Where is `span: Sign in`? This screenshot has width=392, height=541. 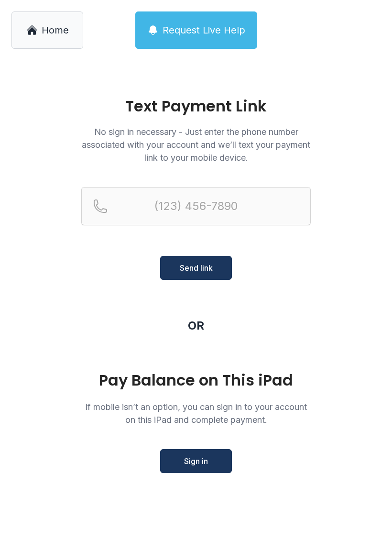 span: Sign in is located at coordinates (196, 462).